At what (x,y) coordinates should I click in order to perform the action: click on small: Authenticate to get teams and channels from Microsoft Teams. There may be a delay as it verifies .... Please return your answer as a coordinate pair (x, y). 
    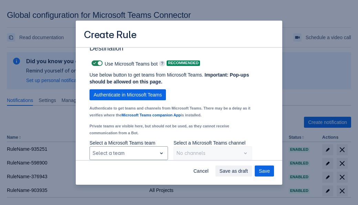
    Looking at the image, I should click on (170, 112).